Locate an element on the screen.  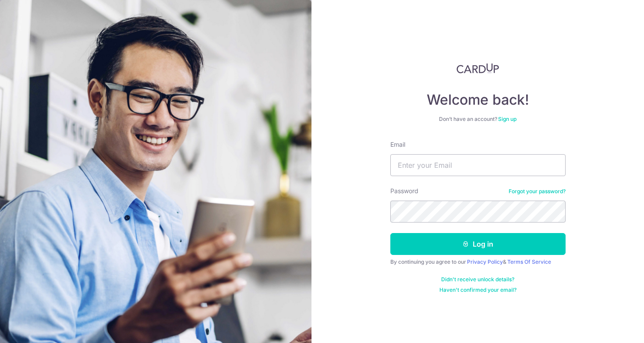
a: Forgot your password? is located at coordinates (538, 191).